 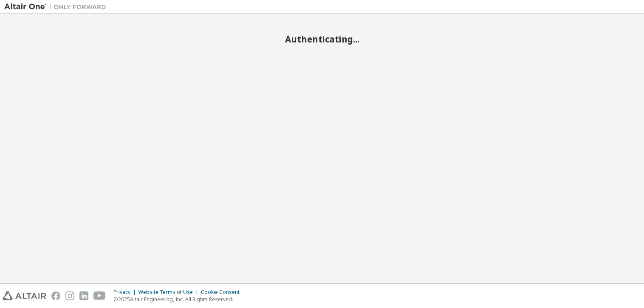 What do you see at coordinates (169, 292) in the screenshot?
I see `div: Website Terms of Use` at bounding box center [169, 292].